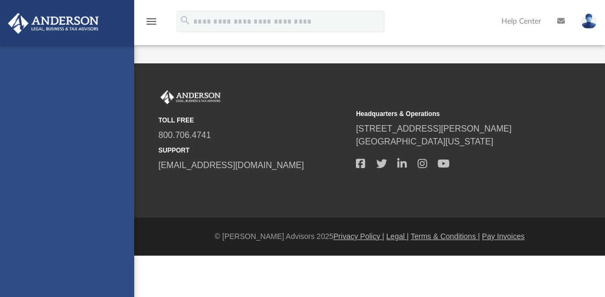 This screenshot has width=605, height=297. What do you see at coordinates (151, 24) in the screenshot?
I see `a: menu` at bounding box center [151, 24].